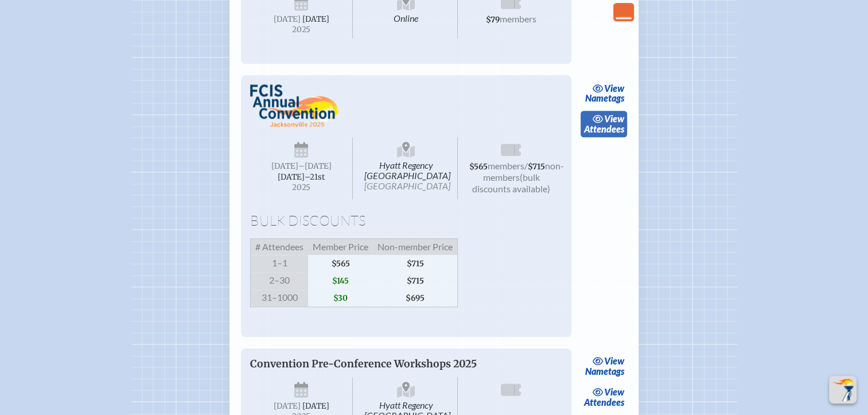 The image size is (868, 415). What do you see at coordinates (341, 298) in the screenshot?
I see `span: $30` at bounding box center [341, 298].